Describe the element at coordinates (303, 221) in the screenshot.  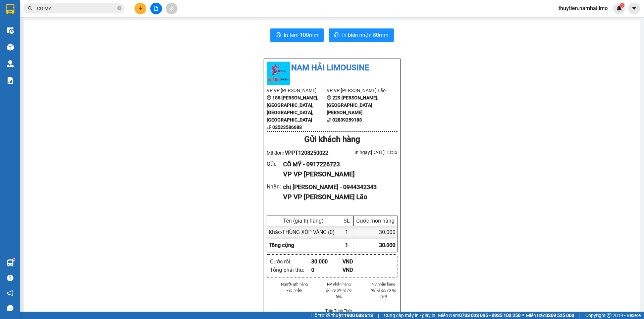
I see `div: Tên (giá trị hàng)` at that location.